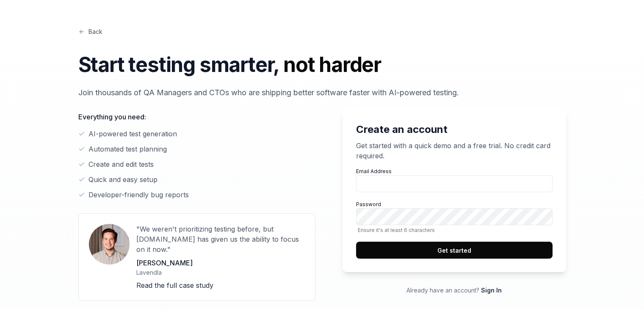 Image resolution: width=644 pixels, height=309 pixels. What do you see at coordinates (454, 216) in the screenshot?
I see `input: PasswordEnsure it's at least 6 characters` at bounding box center [454, 216].